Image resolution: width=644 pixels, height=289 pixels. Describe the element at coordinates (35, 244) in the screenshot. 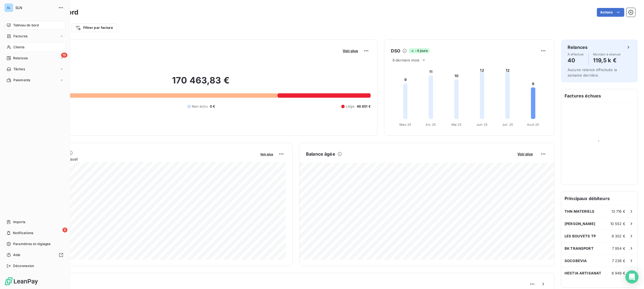

I see `a: Paramètres et réglages` at that location.